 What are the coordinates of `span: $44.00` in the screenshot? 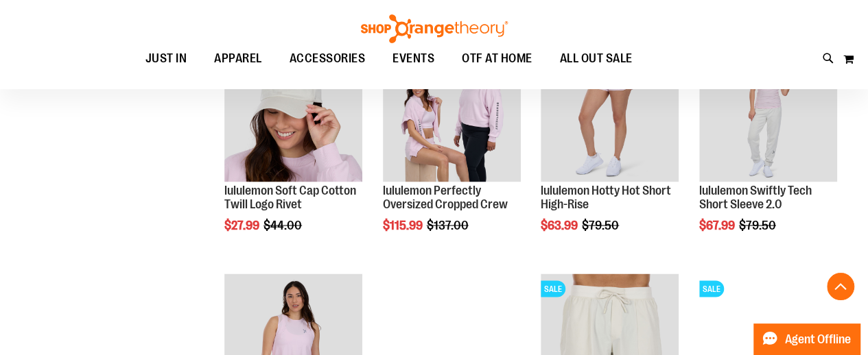 It's located at (283, 225).